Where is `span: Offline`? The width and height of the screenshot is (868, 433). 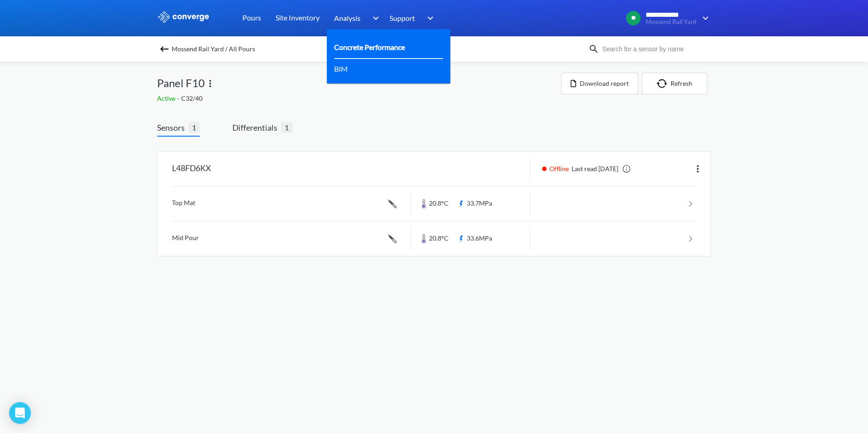 span: Offline is located at coordinates (560, 169).